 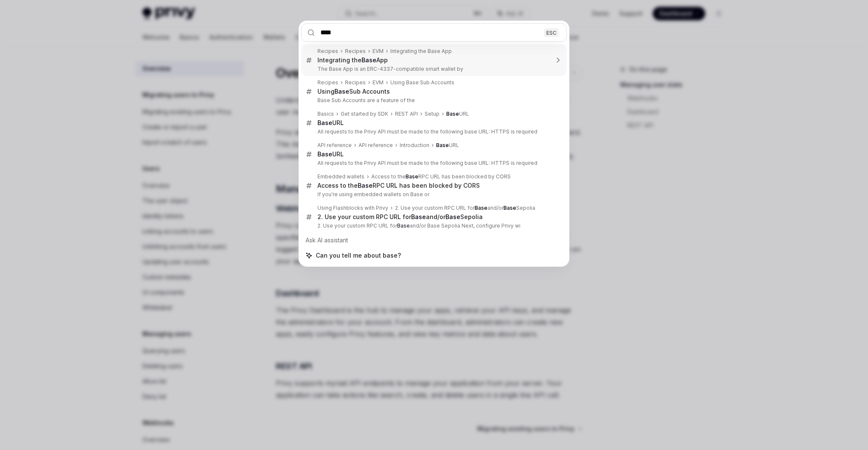 I want to click on p: The Base App is an ERC-4337-compatible smart wallet by, so click(x=433, y=69).